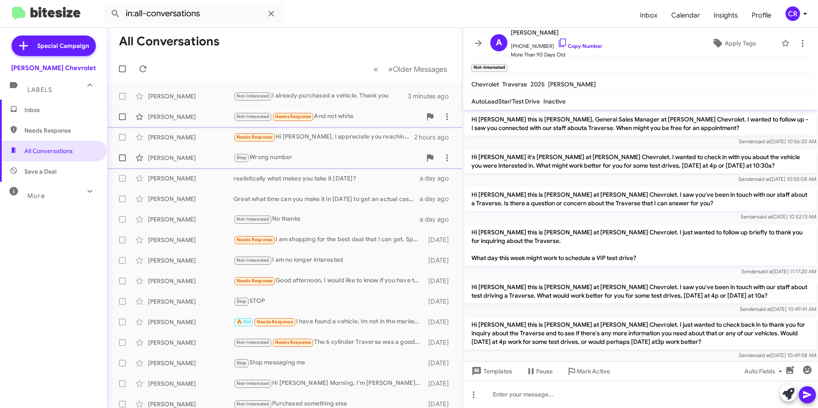 Image resolution: width=818 pixels, height=408 pixels. Describe the element at coordinates (490, 68) in the screenshot. I see `small: Not-Interested` at that location.